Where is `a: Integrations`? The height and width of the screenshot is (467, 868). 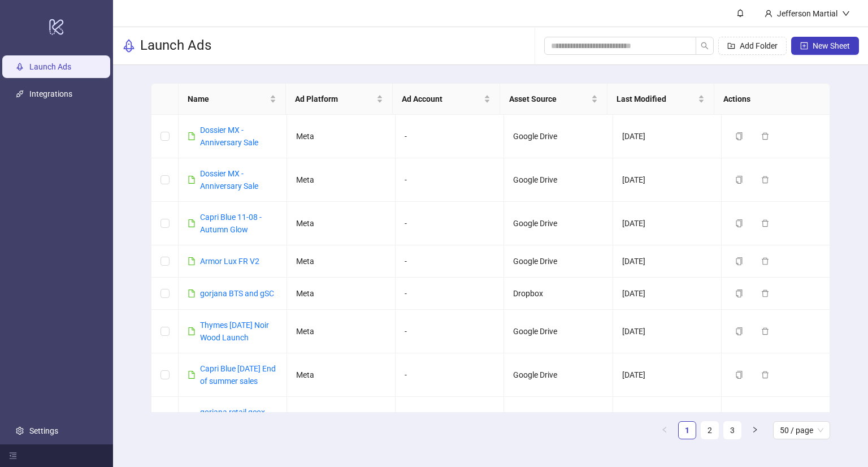 a: Integrations is located at coordinates (51, 94).